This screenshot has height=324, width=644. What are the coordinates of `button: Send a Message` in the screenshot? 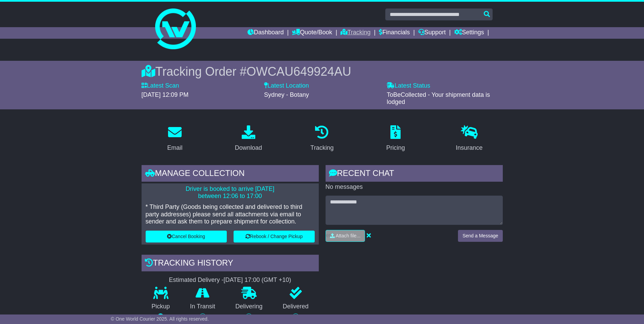 It's located at (480, 236).